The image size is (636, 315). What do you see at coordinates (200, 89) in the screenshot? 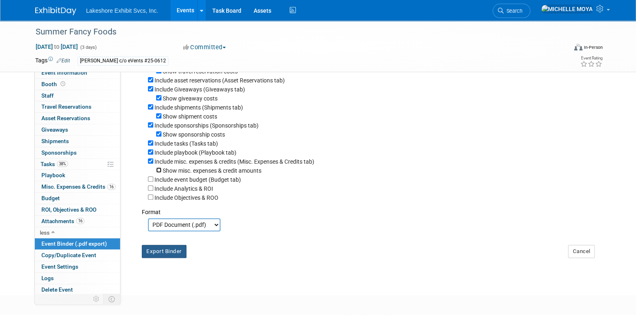
I see `label: Include Giveaways (Giveaways tab)` at bounding box center [200, 89].